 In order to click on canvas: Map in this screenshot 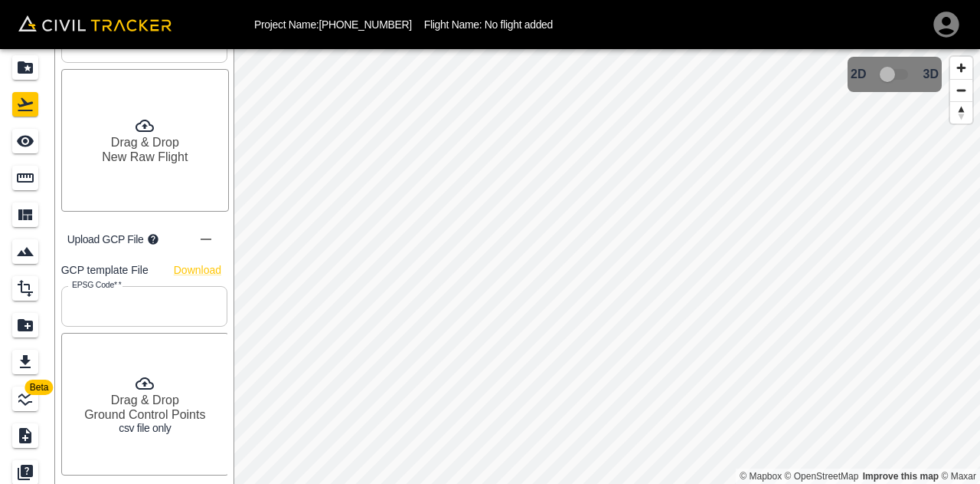, I will do `click(606, 266)`.